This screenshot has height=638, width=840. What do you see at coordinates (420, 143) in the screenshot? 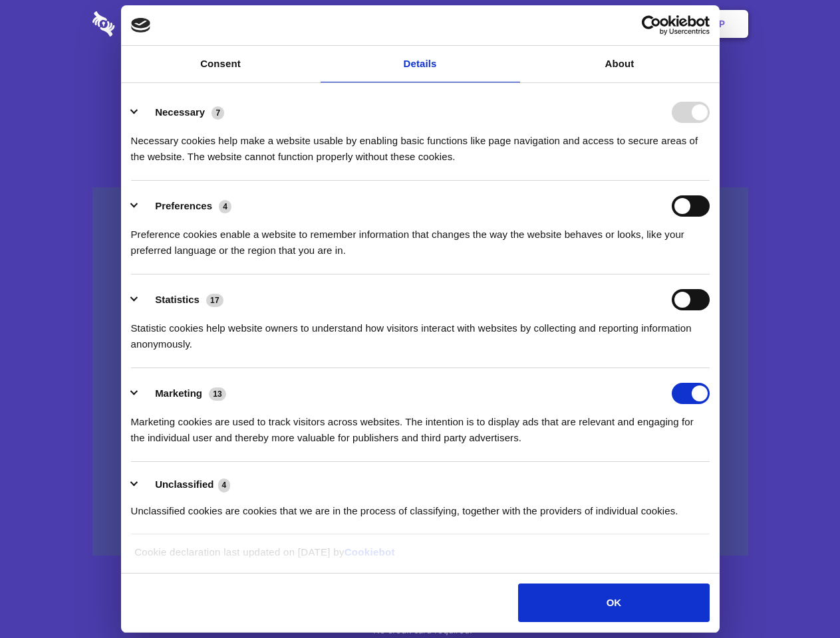
I see `h4: Auto-redaction of sensitive data, encrypted data sharing and self-destructing private chats. Shar...` at bounding box center [420, 143].